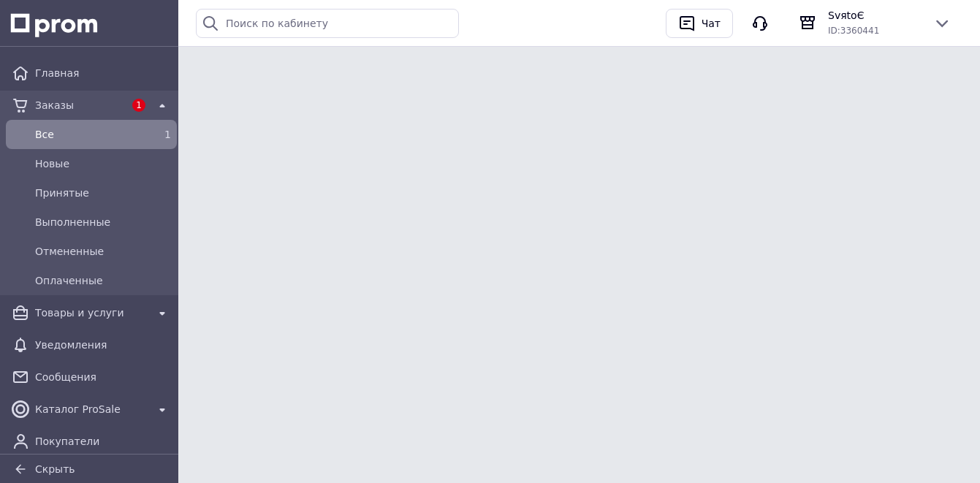  I want to click on span: SvяtoЄ, so click(875, 16).